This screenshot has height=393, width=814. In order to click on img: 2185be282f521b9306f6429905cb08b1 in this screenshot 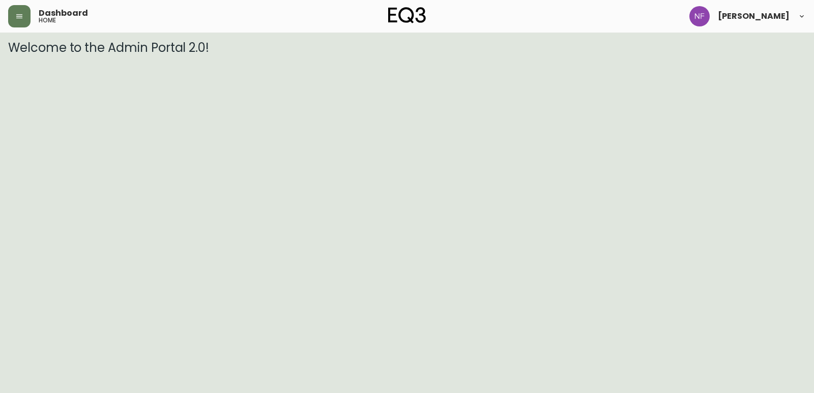, I will do `click(699, 16)`.